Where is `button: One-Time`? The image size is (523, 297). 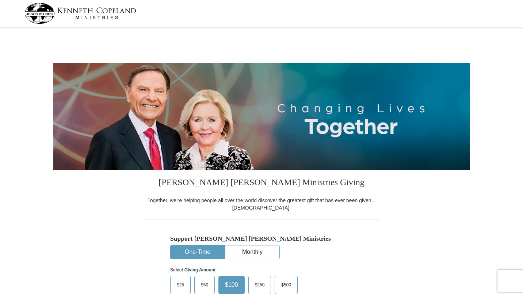 button: One-Time is located at coordinates (198, 252).